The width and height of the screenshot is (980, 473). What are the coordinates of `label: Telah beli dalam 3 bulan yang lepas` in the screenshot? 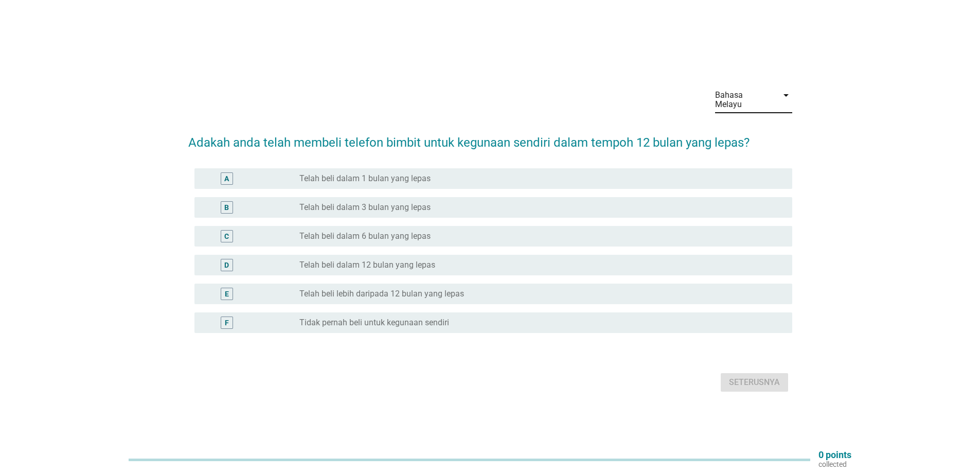 It's located at (365, 207).